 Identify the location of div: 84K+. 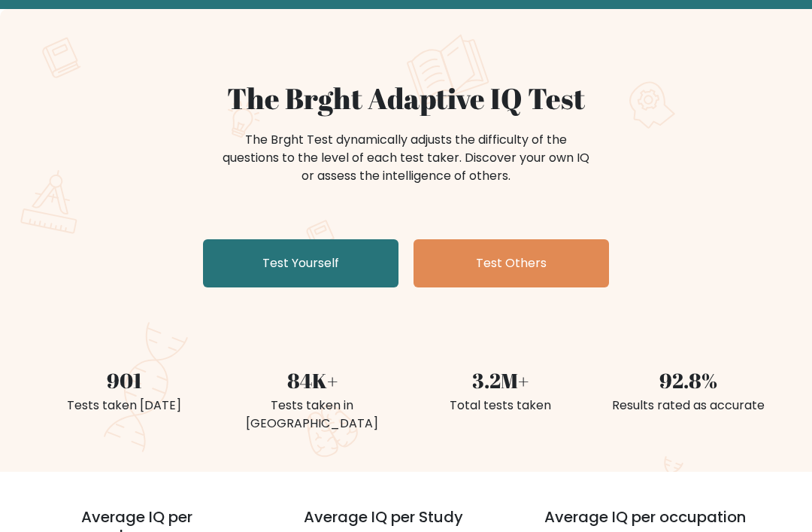
(312, 381).